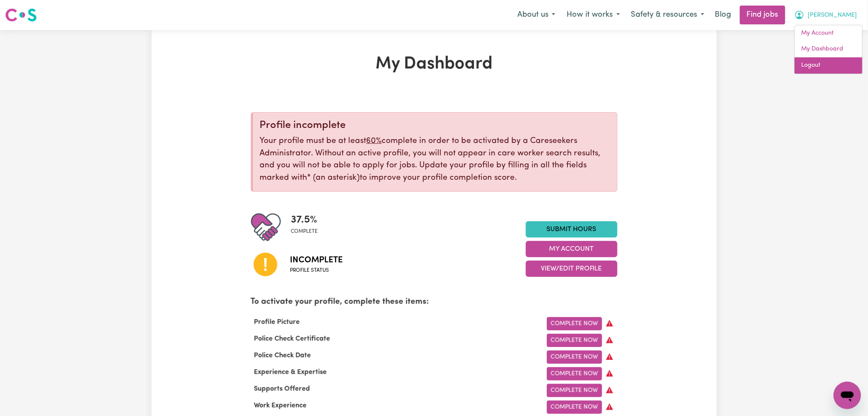 The height and width of the screenshot is (416, 868). What do you see at coordinates (282, 389) in the screenshot?
I see `span: Supports Offered` at bounding box center [282, 389].